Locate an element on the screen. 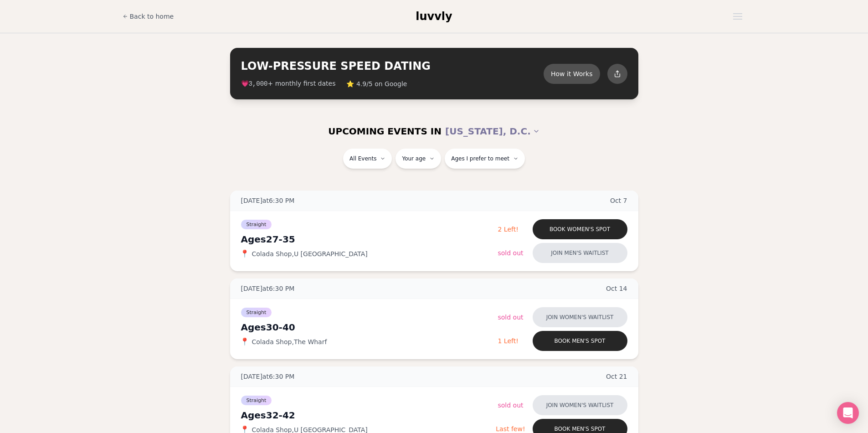  a: luvvly is located at coordinates (434, 16).